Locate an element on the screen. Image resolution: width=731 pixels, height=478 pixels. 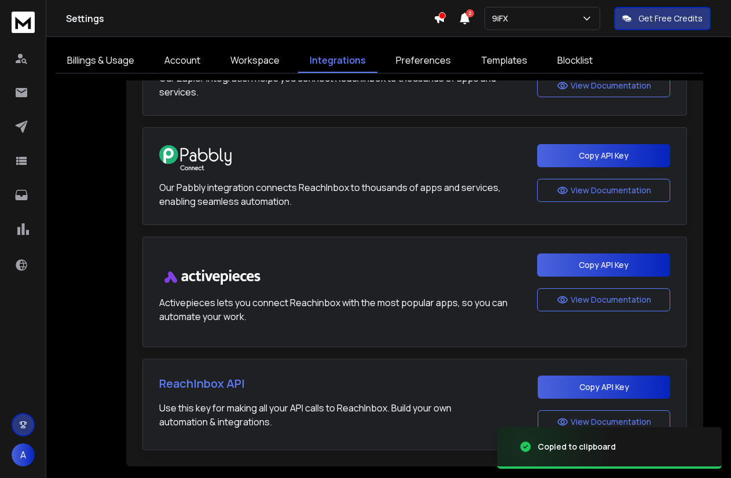
a: Account is located at coordinates (182, 61).